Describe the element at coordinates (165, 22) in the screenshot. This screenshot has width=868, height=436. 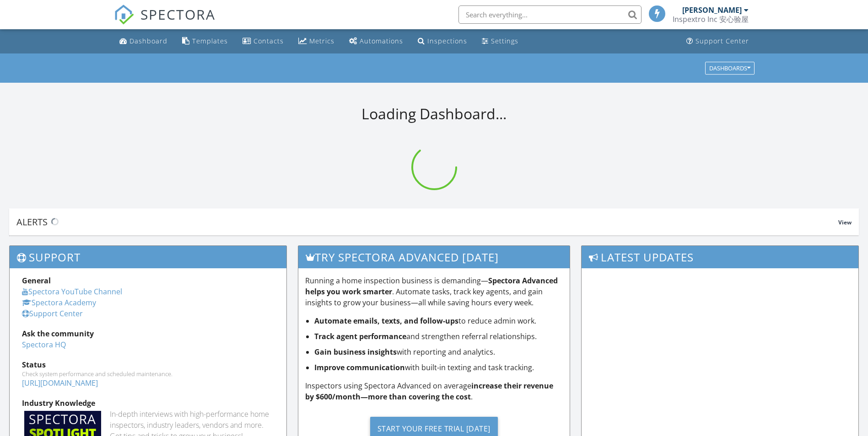
I see `a: SPECTORA` at that location.